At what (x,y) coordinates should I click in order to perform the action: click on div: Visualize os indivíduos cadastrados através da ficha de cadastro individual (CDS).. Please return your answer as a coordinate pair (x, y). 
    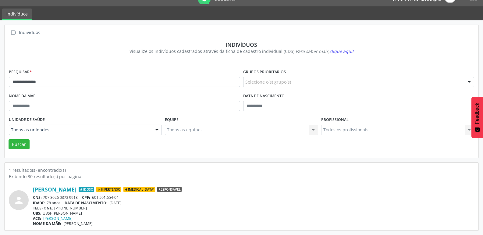
    Looking at the image, I should click on (241, 51).